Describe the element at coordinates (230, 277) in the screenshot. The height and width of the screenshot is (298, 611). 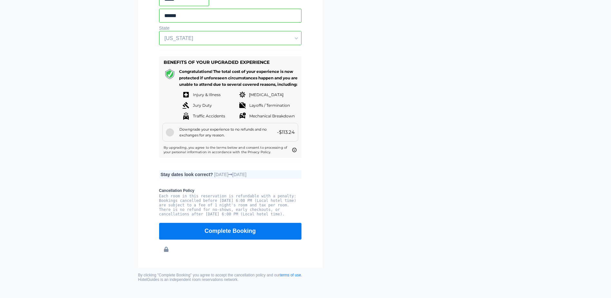
I see `small: By clicking "Complete Booking" you agree to accept the cancellation policy and our . HotelGuides ...` at that location.